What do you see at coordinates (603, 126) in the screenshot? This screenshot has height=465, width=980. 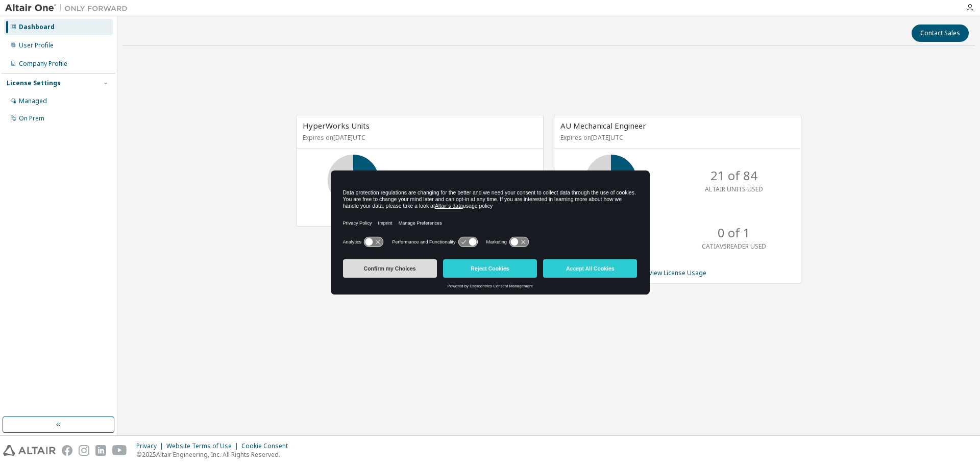 I see `span: AU Mechanical Engineer` at bounding box center [603, 126].